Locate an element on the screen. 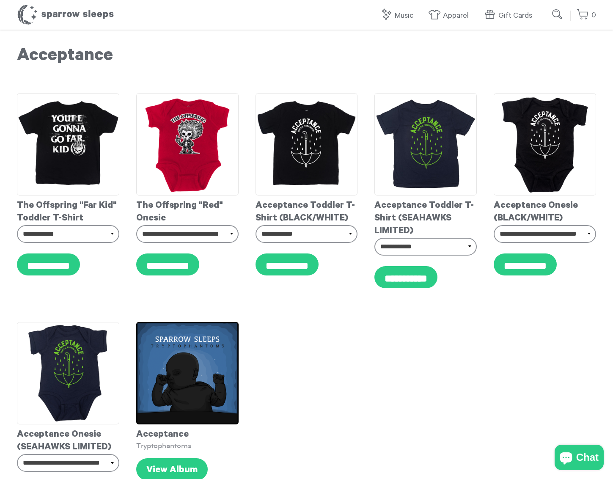  img: AcceptanceOnesieSeahawks_grande.jpg is located at coordinates (68, 373).